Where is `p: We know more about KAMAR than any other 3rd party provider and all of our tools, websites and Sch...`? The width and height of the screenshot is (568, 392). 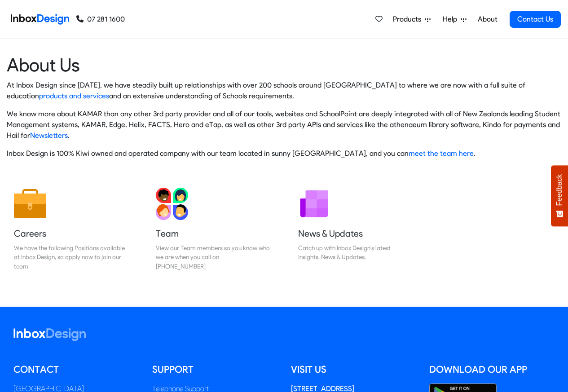 p: We know more about KAMAR than any other 3rd party provider and all of our tools, websites and Sch... is located at coordinates (284, 125).